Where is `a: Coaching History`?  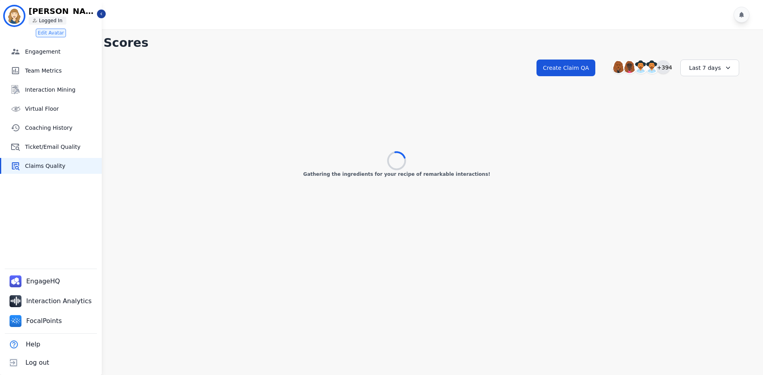
a: Coaching History is located at coordinates (51, 128).